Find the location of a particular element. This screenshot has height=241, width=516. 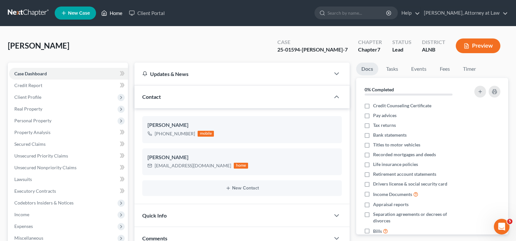

a: Client Portal is located at coordinates (147, 13).